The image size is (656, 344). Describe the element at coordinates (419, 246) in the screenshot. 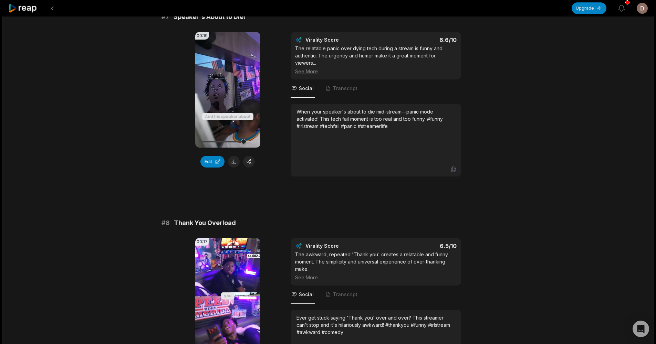

I see `div: 6.5 /10` at that location.